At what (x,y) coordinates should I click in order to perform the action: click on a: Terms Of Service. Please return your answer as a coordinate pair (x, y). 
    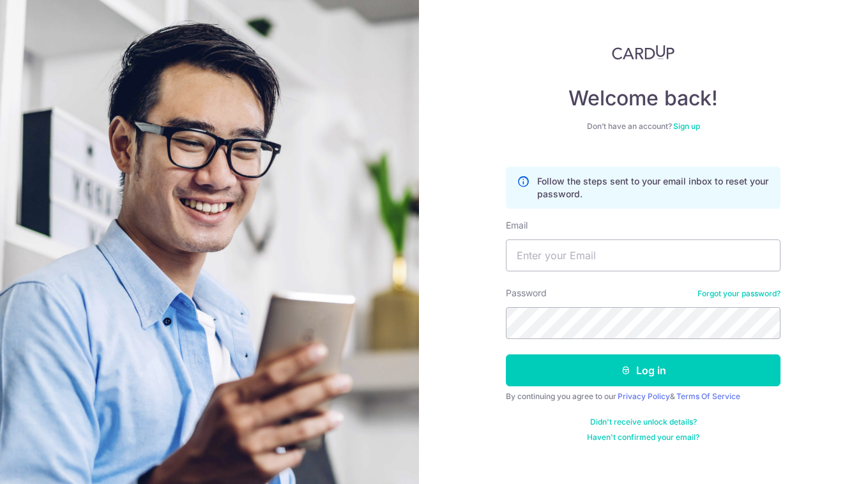
    Looking at the image, I should click on (708, 396).